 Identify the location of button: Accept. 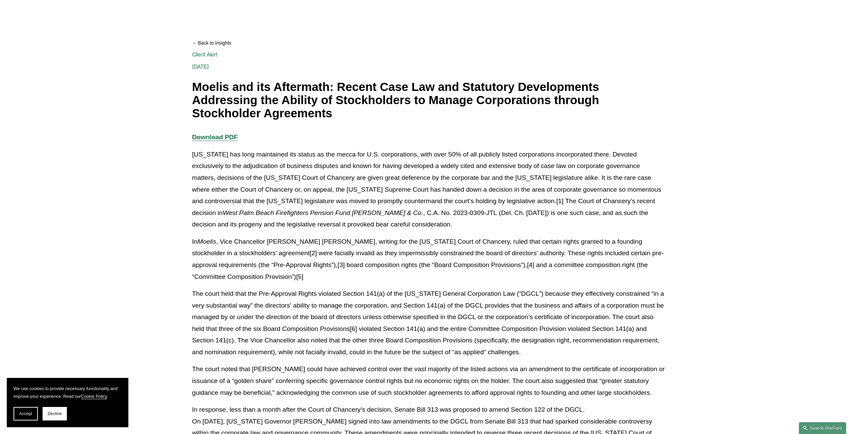
(26, 413).